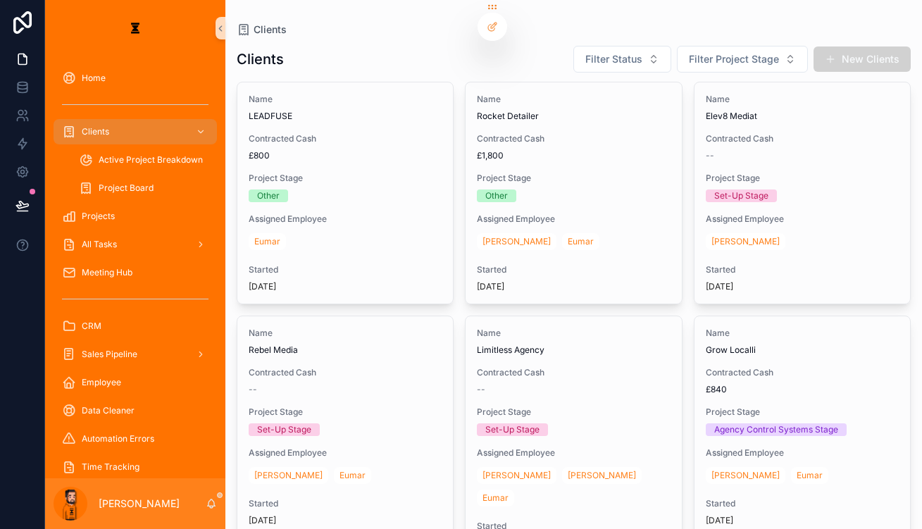 The image size is (922, 529). Describe the element at coordinates (135, 382) in the screenshot. I see `a: Employee` at that location.